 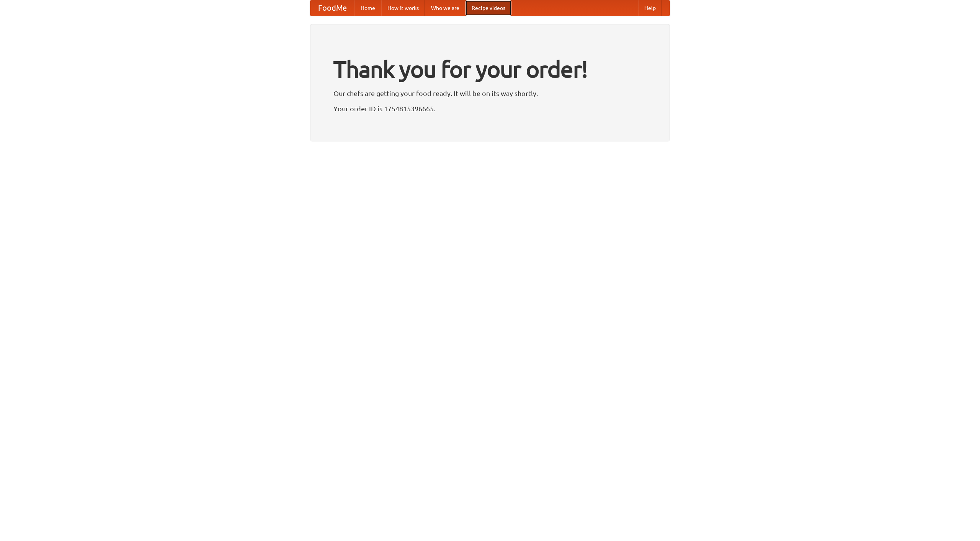 What do you see at coordinates (490, 109) in the screenshot?
I see `p: Your order ID is 1754815396665.` at bounding box center [490, 109].